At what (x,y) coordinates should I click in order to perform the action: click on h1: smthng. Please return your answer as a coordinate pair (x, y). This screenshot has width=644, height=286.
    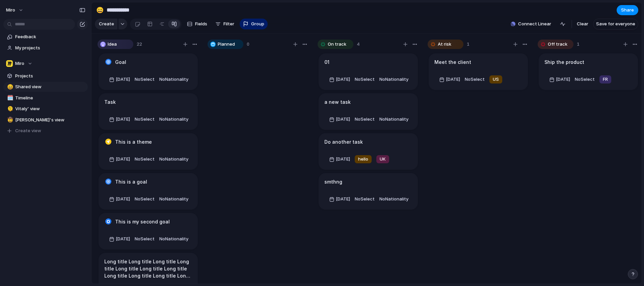
    Looking at the image, I should click on (333, 182).